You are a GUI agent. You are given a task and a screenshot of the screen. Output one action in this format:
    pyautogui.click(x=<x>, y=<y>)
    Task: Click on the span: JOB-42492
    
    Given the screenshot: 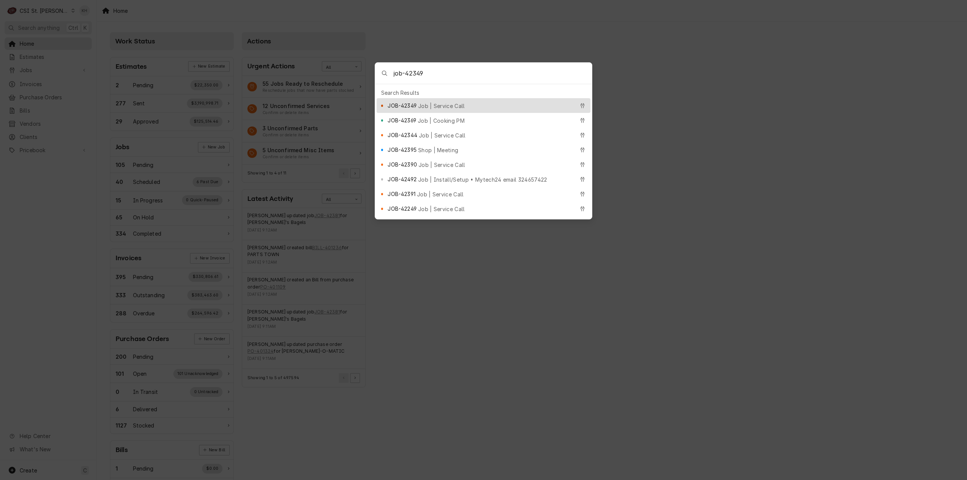 What is the action you would take?
    pyautogui.click(x=402, y=179)
    